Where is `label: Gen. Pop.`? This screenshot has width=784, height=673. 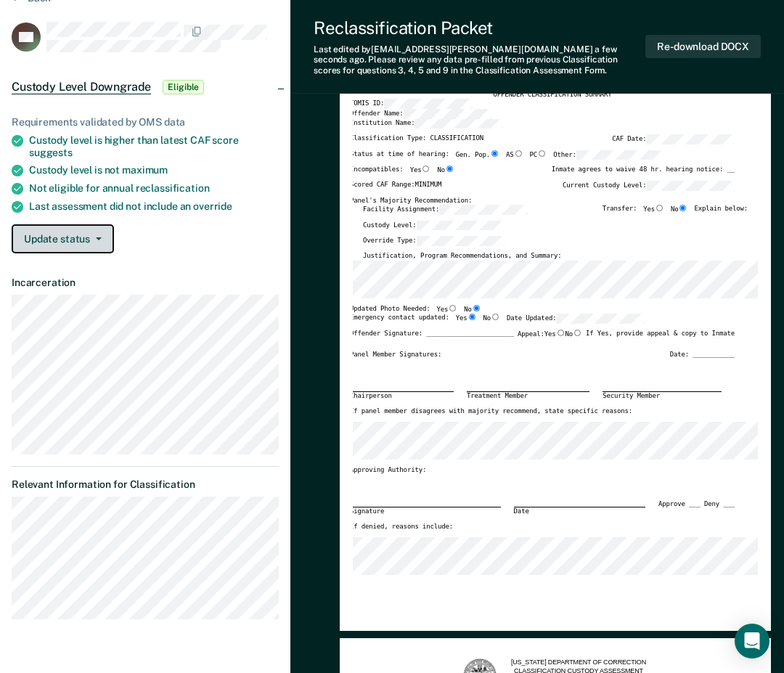 label: Gen. Pop. is located at coordinates (477, 156).